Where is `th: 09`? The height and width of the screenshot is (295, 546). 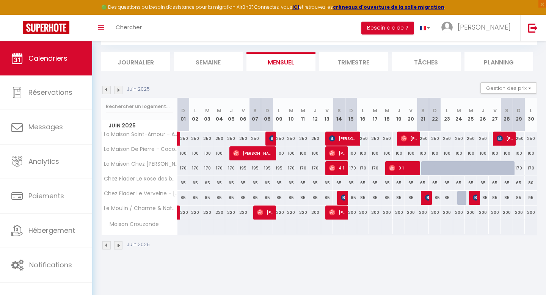 th: 09 is located at coordinates (279, 114).